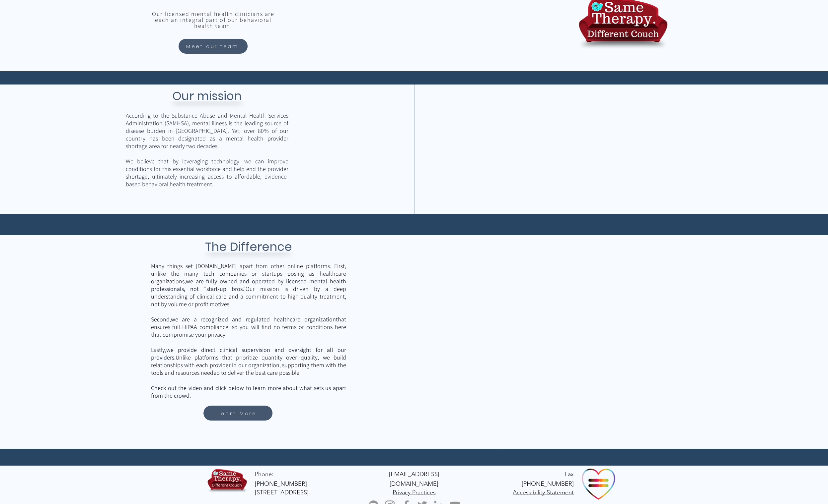 The width and height of the screenshot is (828, 504). I want to click on span: Meet our team, so click(212, 46).